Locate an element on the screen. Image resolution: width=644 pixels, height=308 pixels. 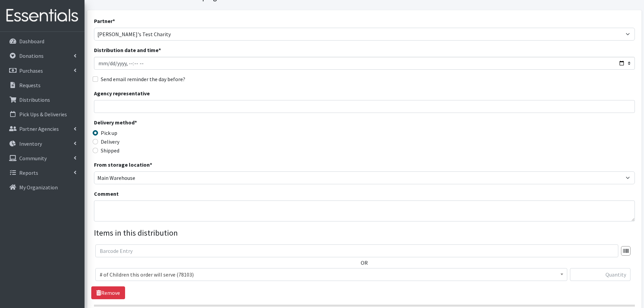
label: OR is located at coordinates (364, 263).